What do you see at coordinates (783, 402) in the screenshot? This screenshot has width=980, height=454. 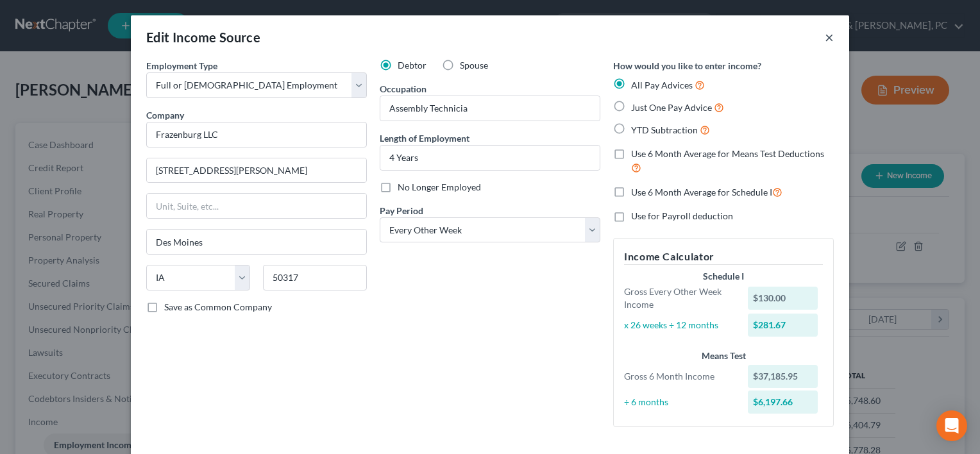 I see `div: $6,197.66` at bounding box center [783, 402].